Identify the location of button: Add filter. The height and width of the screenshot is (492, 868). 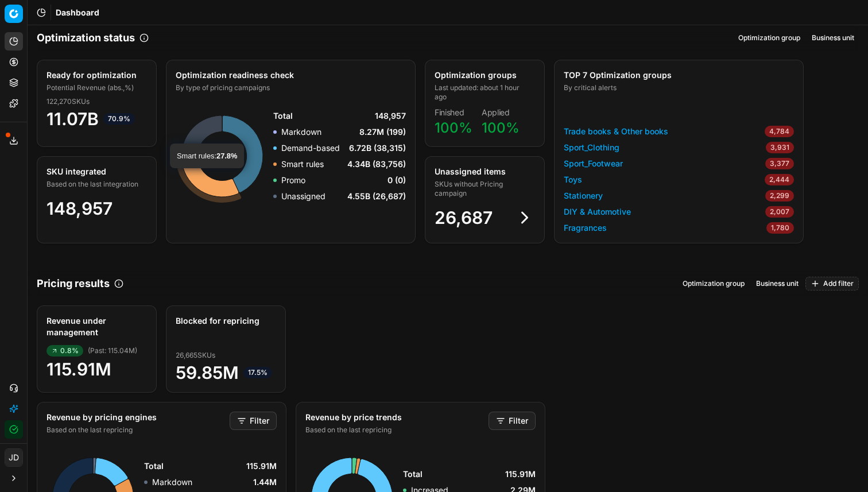
(831, 284).